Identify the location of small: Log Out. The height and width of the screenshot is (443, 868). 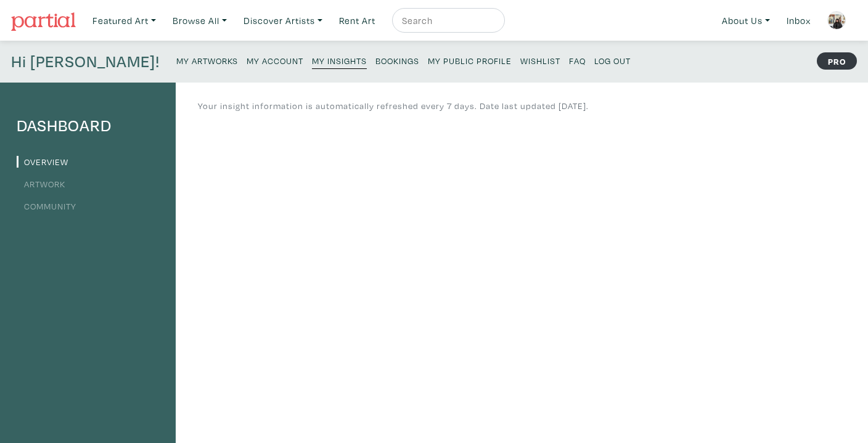
(612, 61).